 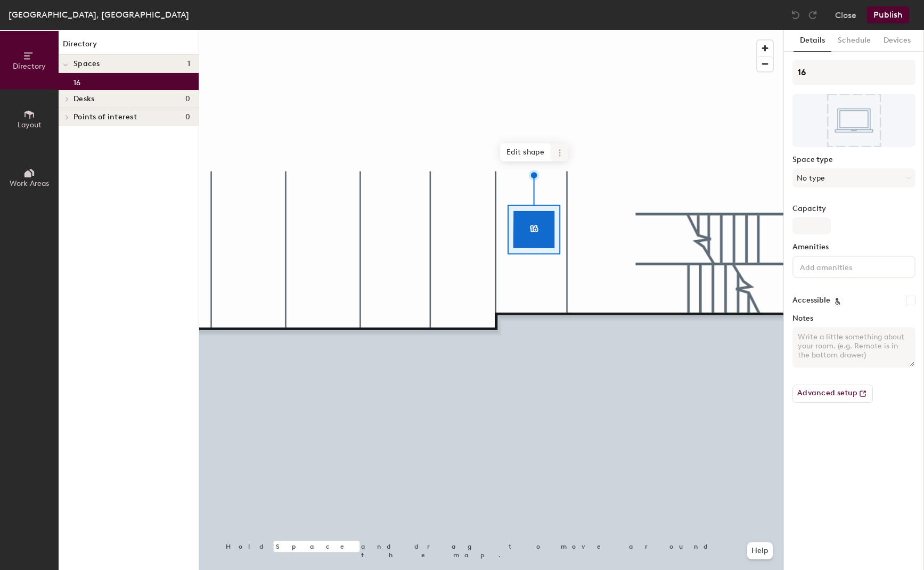 I want to click on span: Directory, so click(x=29, y=66).